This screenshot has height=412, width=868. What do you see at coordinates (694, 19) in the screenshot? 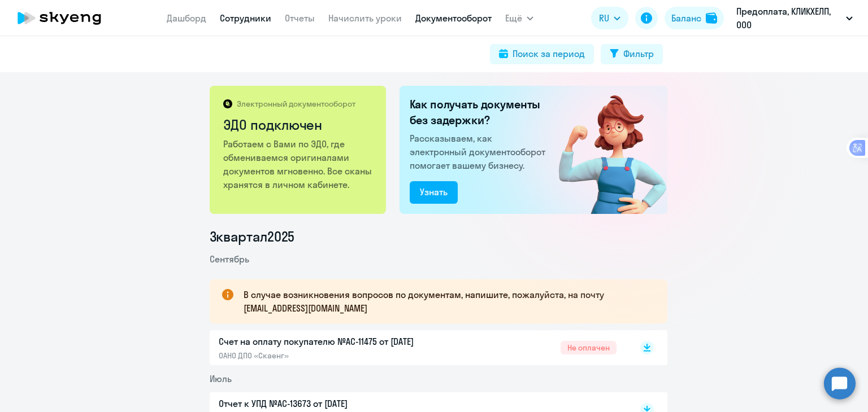
I see `button: Балансbalance` at bounding box center [694, 19].